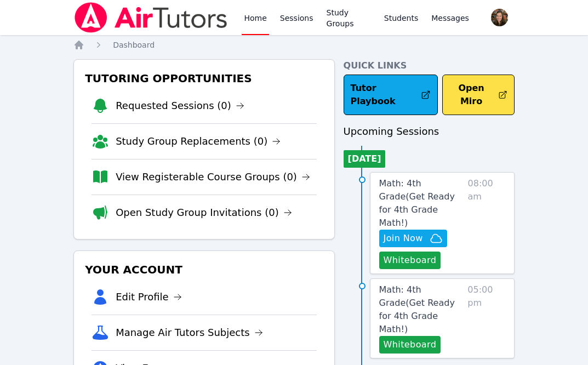 This screenshot has width=588, height=365. I want to click on button: Open Miro, so click(478, 95).